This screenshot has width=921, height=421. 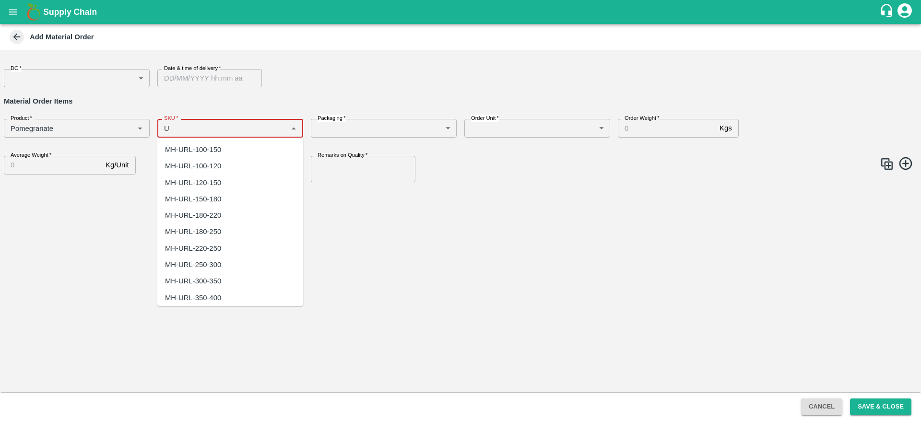 What do you see at coordinates (881, 407) in the screenshot?
I see `button: Save & Close` at bounding box center [881, 407].